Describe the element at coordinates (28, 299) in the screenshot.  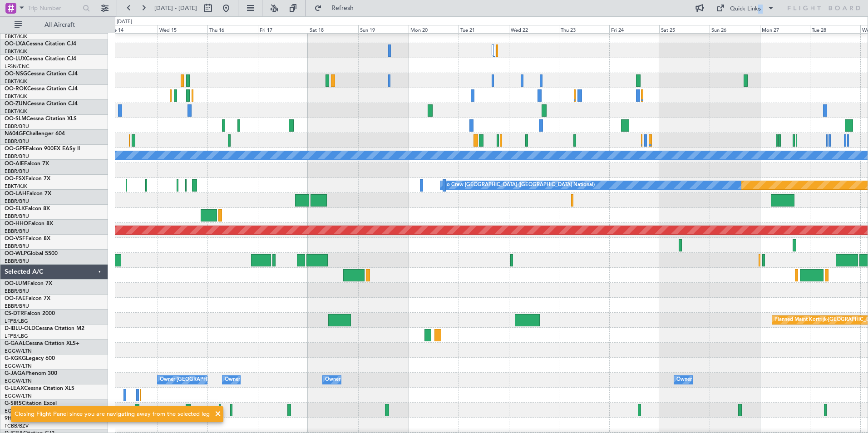
I see `a: OO-FAEFalcon 7X` at that location.